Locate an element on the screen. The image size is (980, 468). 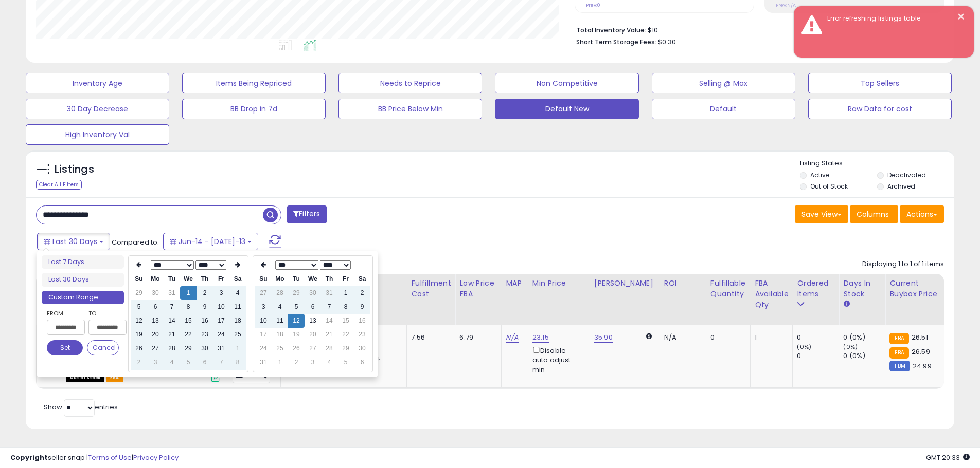
span: 2025-08-13 20:33 GMT is located at coordinates (947, 457).